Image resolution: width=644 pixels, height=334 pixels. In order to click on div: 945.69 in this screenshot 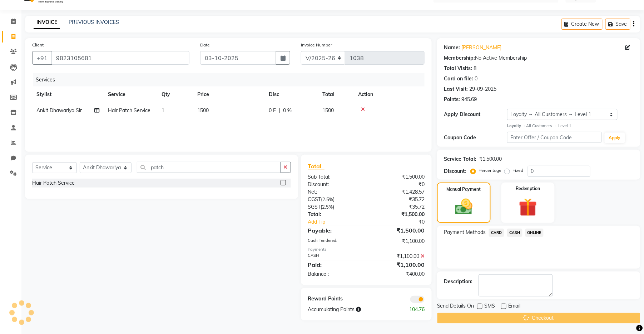, I will do `click(469, 100)`.